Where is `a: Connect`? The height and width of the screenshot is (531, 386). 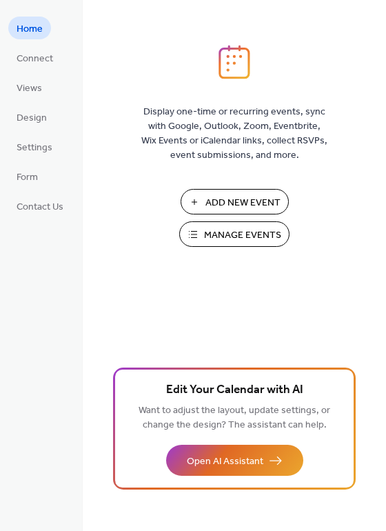
a: Connect is located at coordinates (34, 57).